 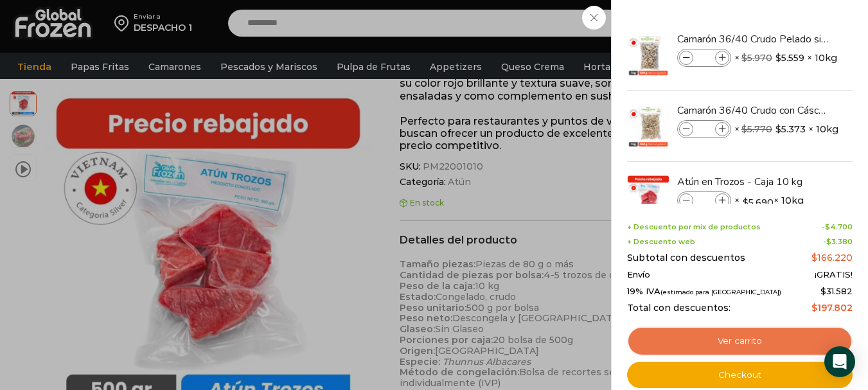 I want to click on bdi: 5.970, so click(x=757, y=58).